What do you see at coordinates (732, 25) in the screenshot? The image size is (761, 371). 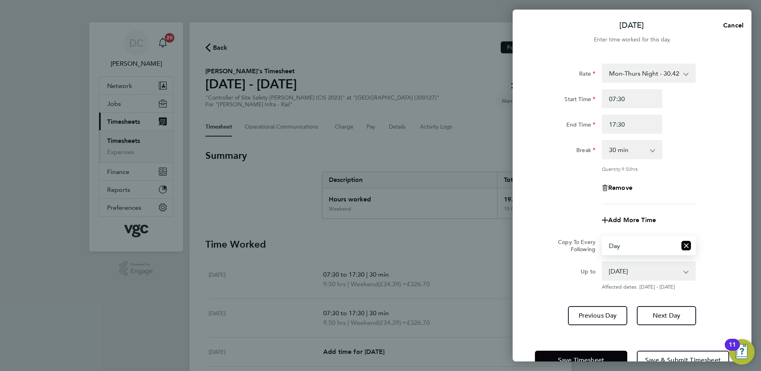 I see `span: Cancel` at bounding box center [732, 25].